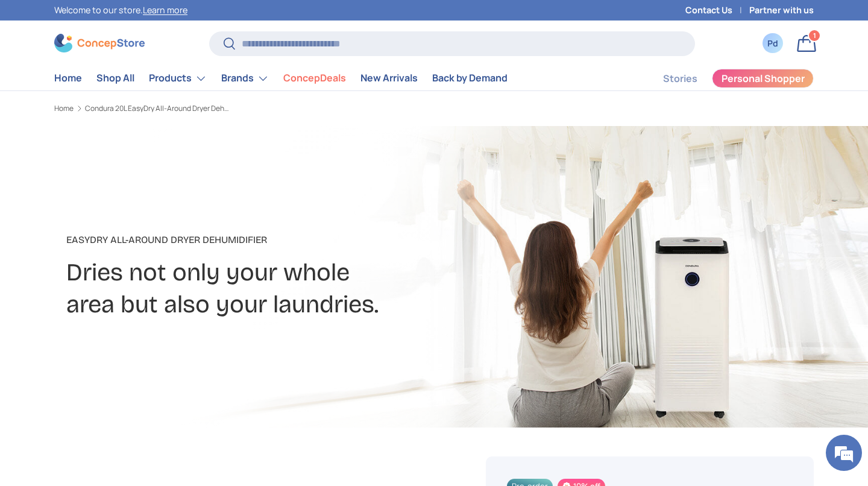 The width and height of the screenshot is (868, 486). Describe the element at coordinates (389, 78) in the screenshot. I see `a: New Arrivals` at that location.